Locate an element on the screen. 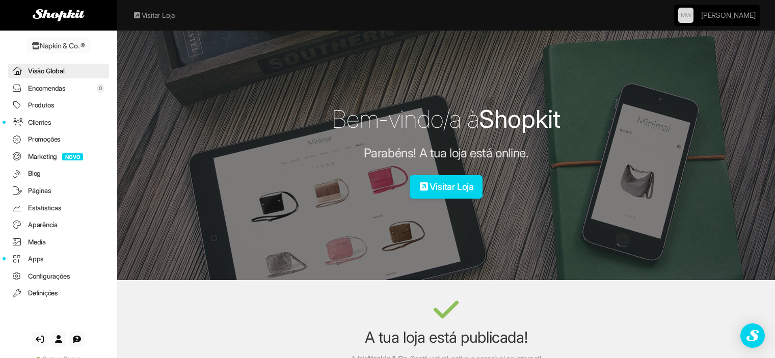 Image resolution: width=775 pixels, height=358 pixels. img: Shopkit is located at coordinates (59, 15).